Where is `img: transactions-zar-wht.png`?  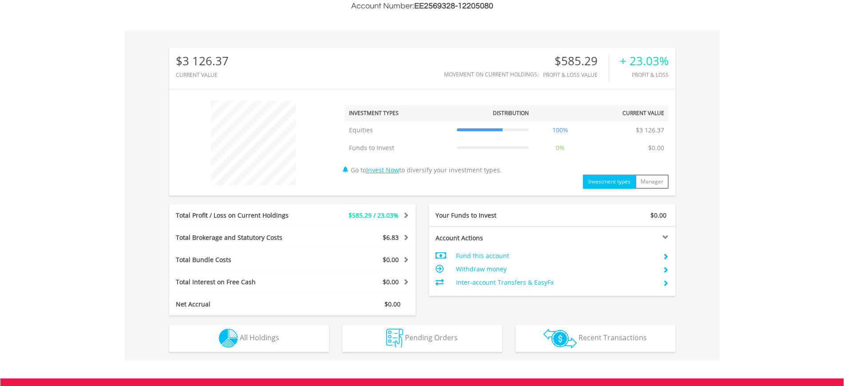 img: transactions-zar-wht.png is located at coordinates (560, 338).